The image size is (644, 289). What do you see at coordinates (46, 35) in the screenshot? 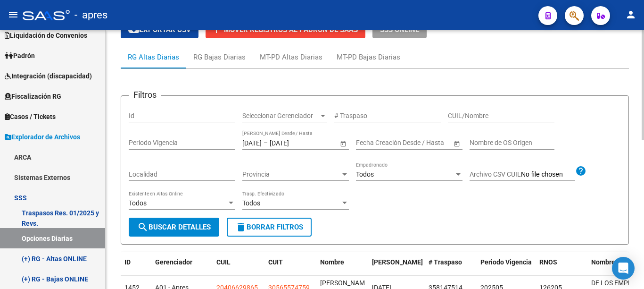
I see `span: Liquidación de Convenios` at bounding box center [46, 35].